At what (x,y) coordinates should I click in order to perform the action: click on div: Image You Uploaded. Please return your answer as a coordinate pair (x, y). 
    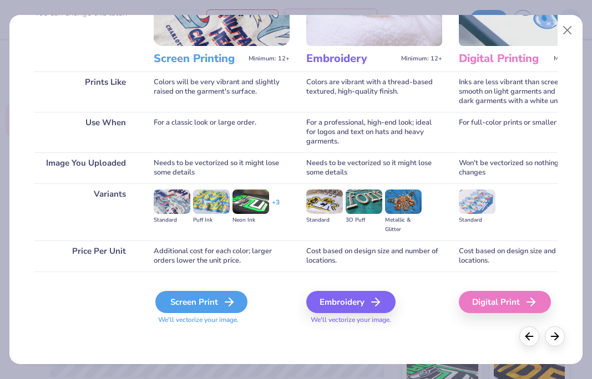
    Looking at the image, I should click on (85, 168).